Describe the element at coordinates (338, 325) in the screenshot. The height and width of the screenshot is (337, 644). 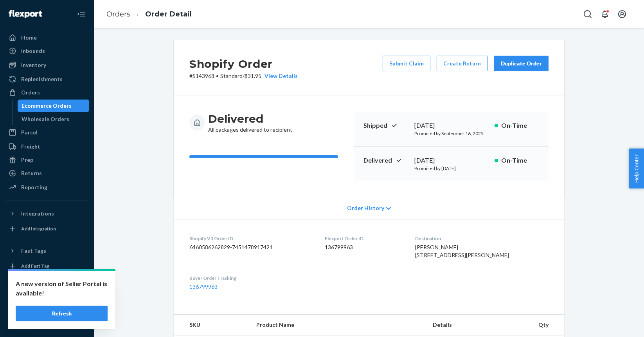
I see `th: Product Name` at that location.